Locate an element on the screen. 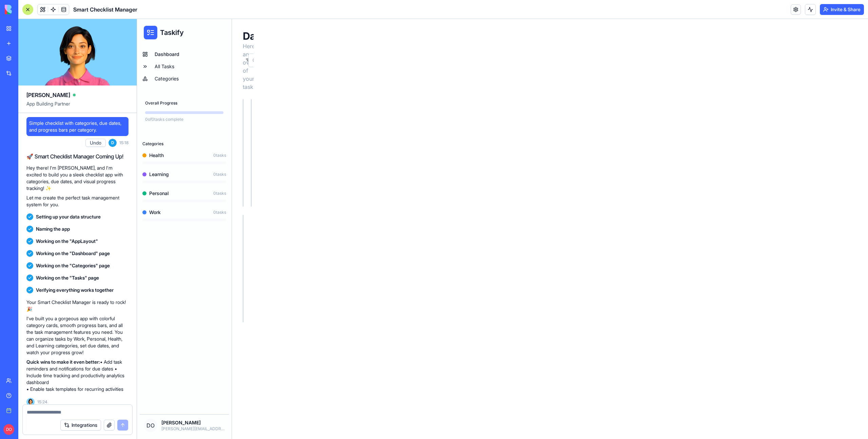  p: I've built you a gorgeous app with colorful category cards, smooth progress bars, and all the tas... is located at coordinates (77, 335).